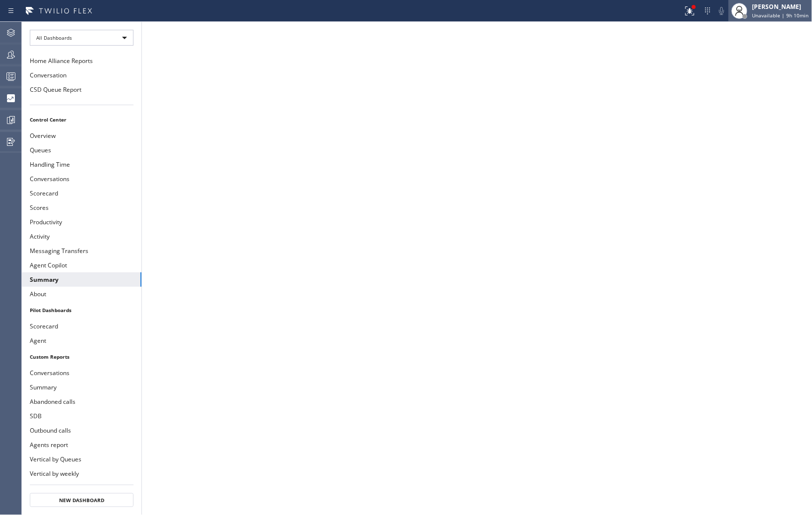  What do you see at coordinates (781, 15) in the screenshot?
I see `span: Unavailable | 9h 10min` at bounding box center [781, 15].